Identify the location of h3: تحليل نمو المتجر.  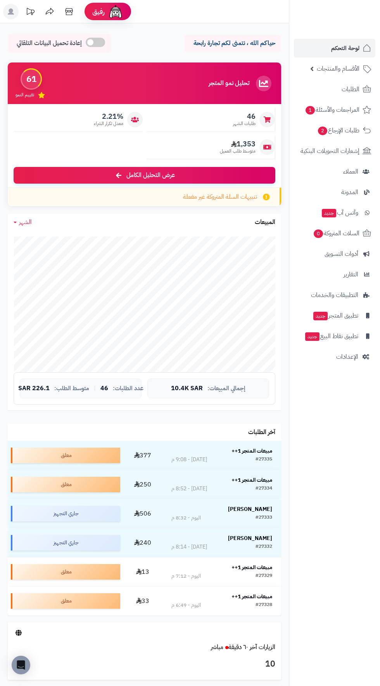
(229, 83).